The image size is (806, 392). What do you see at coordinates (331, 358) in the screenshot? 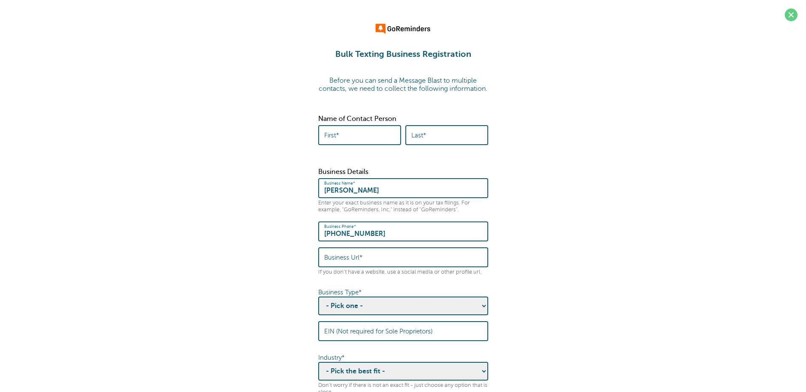
I see `label: Industry*` at bounding box center [331, 358].